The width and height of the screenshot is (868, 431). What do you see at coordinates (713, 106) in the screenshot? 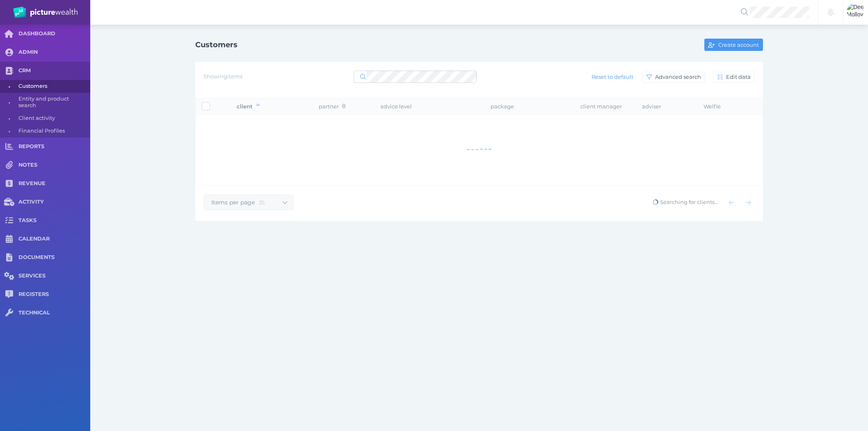
I see `th: Welfie` at bounding box center [713, 106].